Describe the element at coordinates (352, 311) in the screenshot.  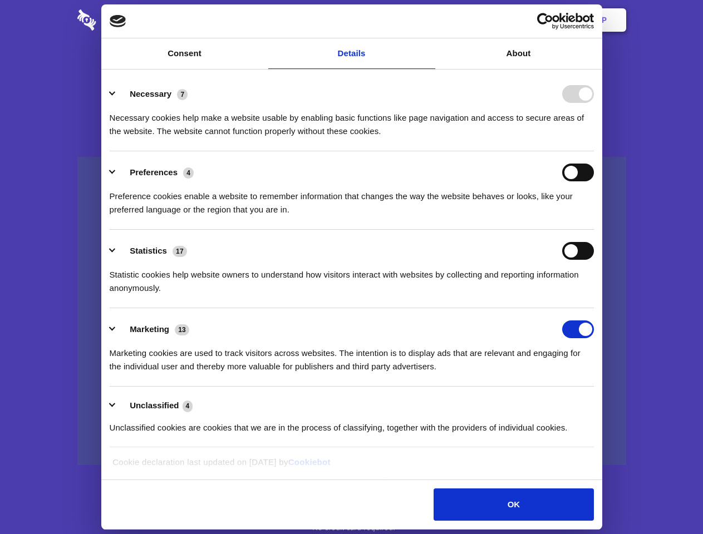
I see `a: Wistia video thumbnail` at that location.